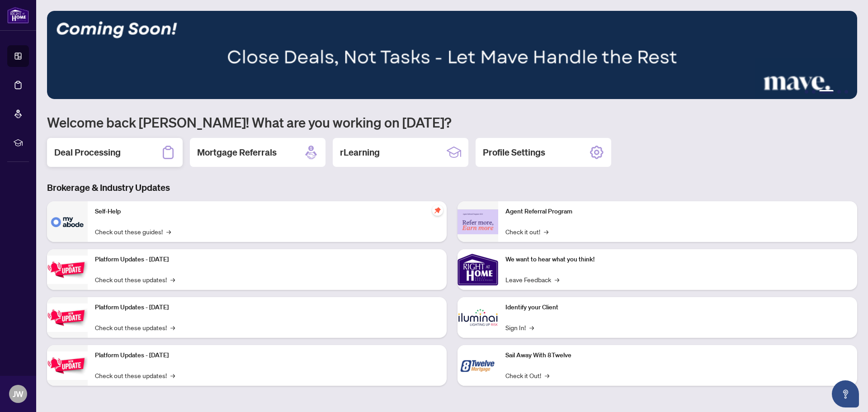  Describe the element at coordinates (87, 152) in the screenshot. I see `h2: Deal Processing` at that location.